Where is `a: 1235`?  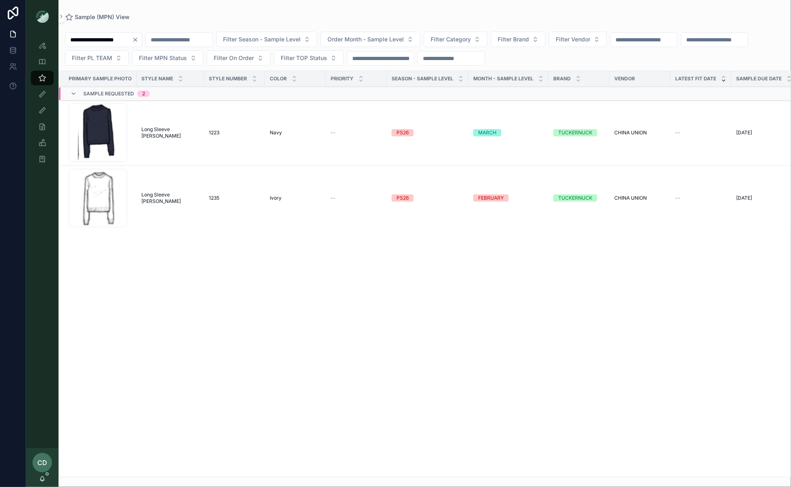 a: 1235 is located at coordinates (234, 198).